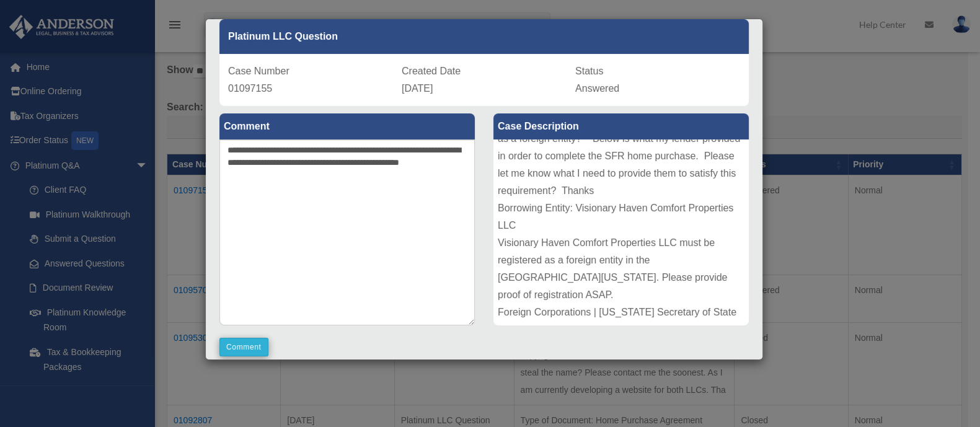  What do you see at coordinates (250, 88) in the screenshot?
I see `span: 01097155` at bounding box center [250, 88].